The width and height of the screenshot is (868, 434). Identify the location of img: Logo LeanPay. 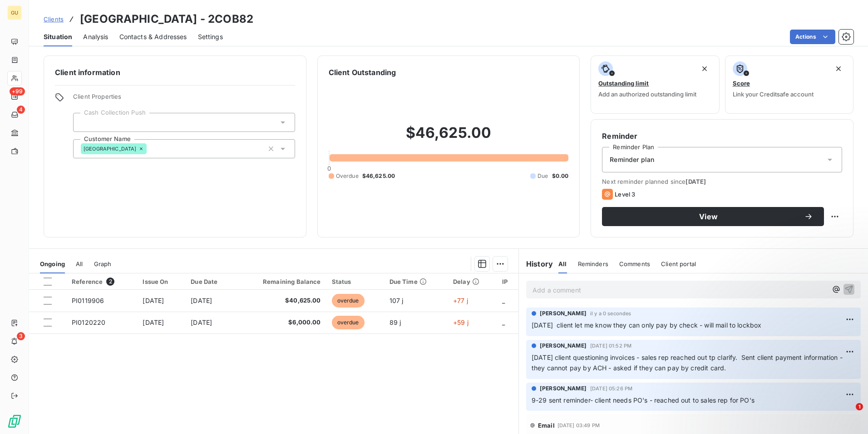
(14, 421).